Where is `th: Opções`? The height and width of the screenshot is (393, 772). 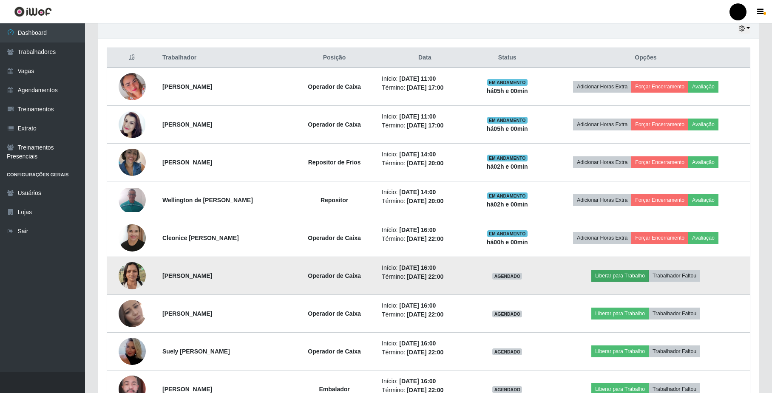 th: Opções is located at coordinates (646, 58).